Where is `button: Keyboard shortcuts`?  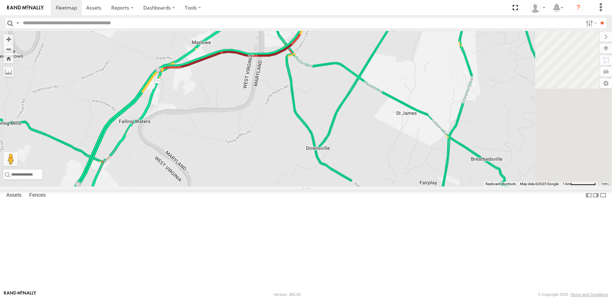
button: Keyboard shortcuts is located at coordinates (501, 184).